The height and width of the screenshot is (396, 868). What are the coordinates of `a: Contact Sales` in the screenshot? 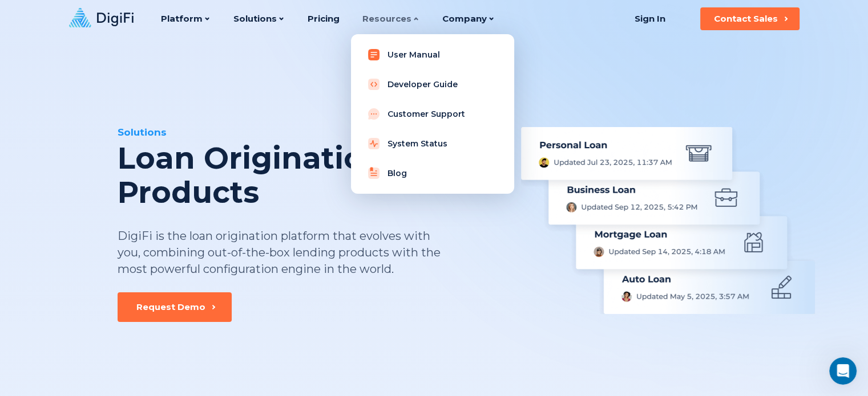 It's located at (750, 19).